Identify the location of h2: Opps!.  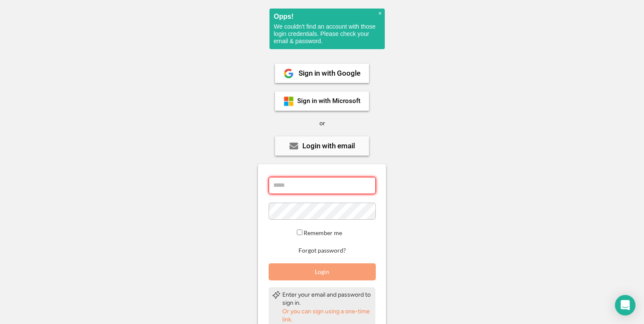
(327, 16).